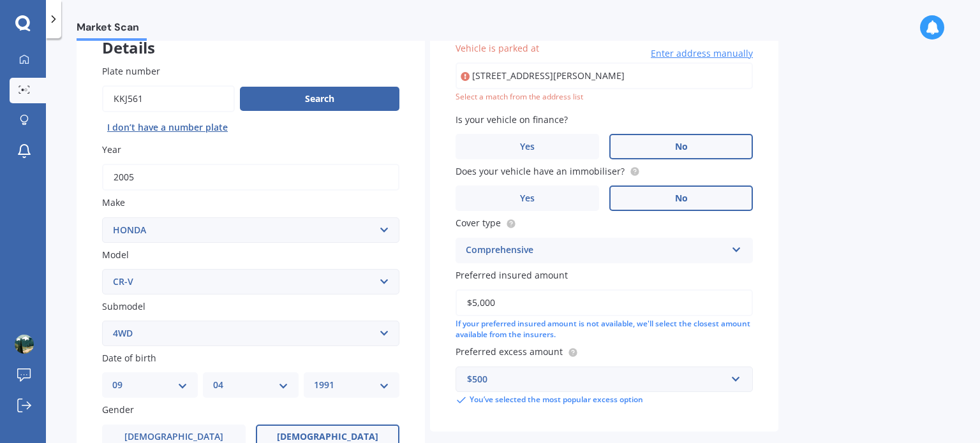 This screenshot has width=980, height=443. Describe the element at coordinates (497, 48) in the screenshot. I see `span: Vehicle is parked at` at that location.